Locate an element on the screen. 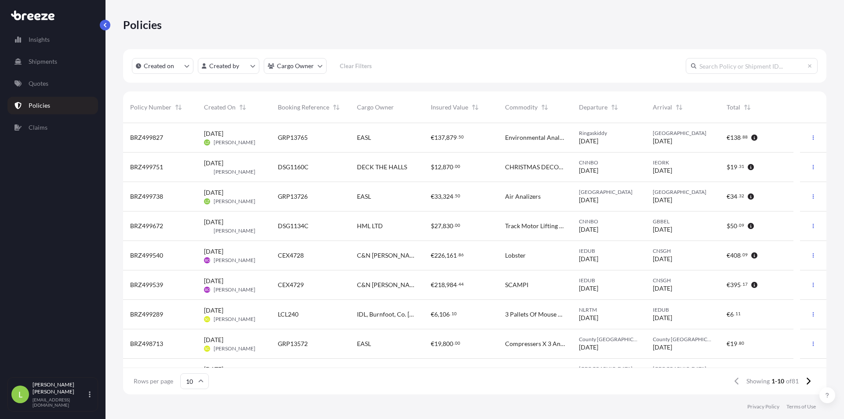  span: 44 is located at coordinates (461, 284).